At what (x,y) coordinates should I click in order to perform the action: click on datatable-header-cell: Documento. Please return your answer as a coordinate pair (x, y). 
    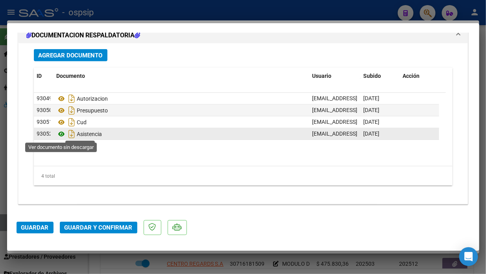
    Looking at the image, I should click on (181, 76).